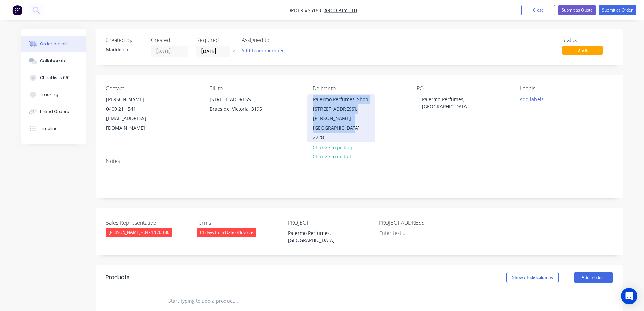 The height and width of the screenshot is (311, 644). I want to click on div: Deliver to, so click(359, 89).